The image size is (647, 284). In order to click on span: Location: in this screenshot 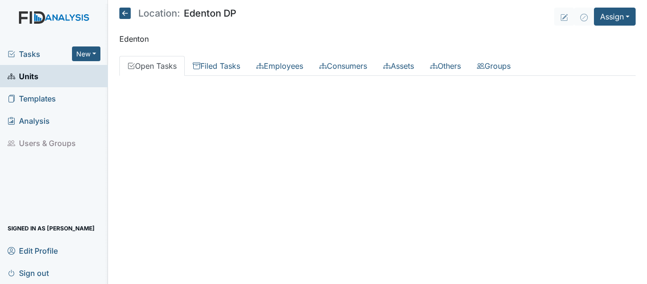, I will do `click(159, 13)`.